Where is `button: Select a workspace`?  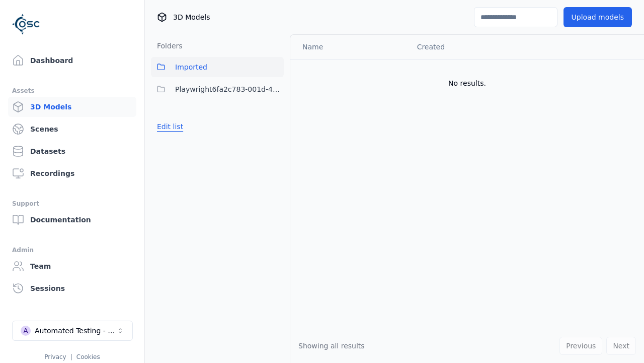 button: Select a workspace is located at coordinates (72, 331).